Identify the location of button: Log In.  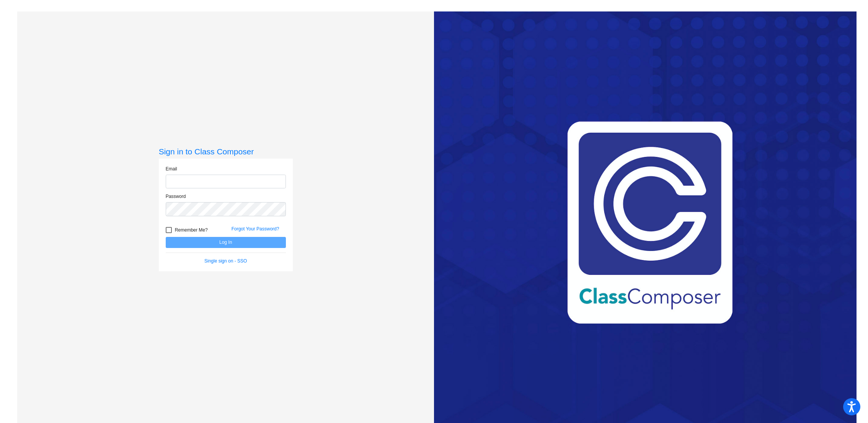
(225, 243).